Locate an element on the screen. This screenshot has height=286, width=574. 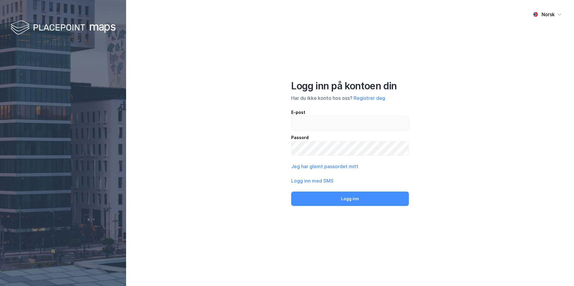
button: Registrer deg is located at coordinates (369, 98).